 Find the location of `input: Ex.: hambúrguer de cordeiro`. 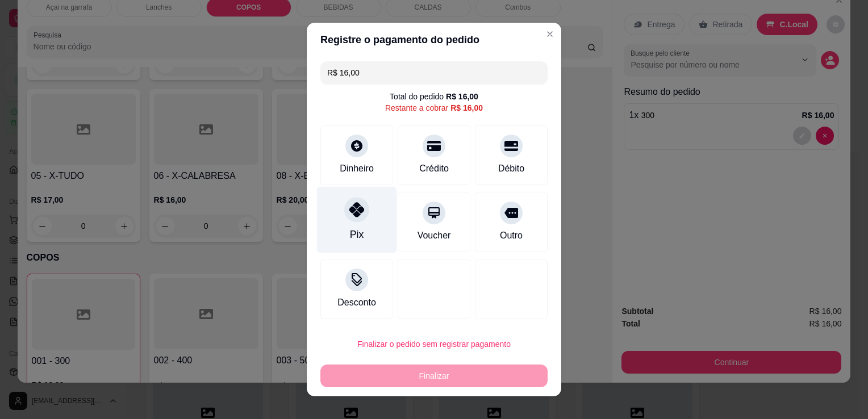

input: Ex.: hambúrguer de cordeiro is located at coordinates (434, 73).